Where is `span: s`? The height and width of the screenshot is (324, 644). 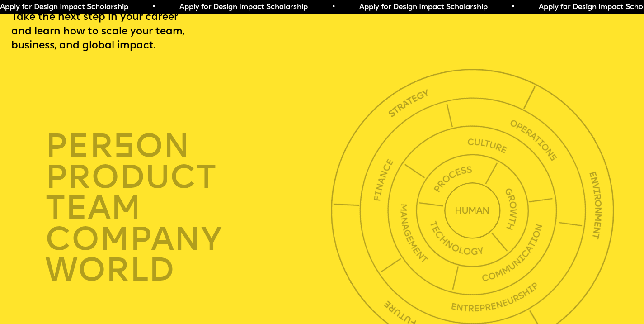 span: s is located at coordinates (124, 148).